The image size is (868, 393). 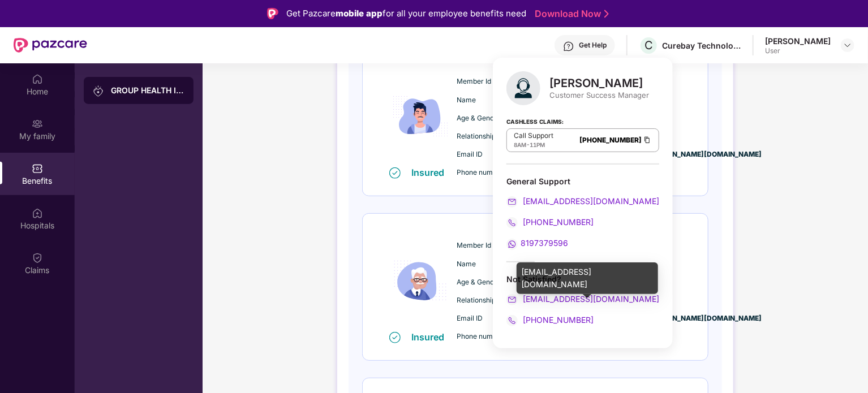 What do you see at coordinates (406, 14) in the screenshot?
I see `div: Get Pazcare for all your employee benefits need` at bounding box center [406, 14].